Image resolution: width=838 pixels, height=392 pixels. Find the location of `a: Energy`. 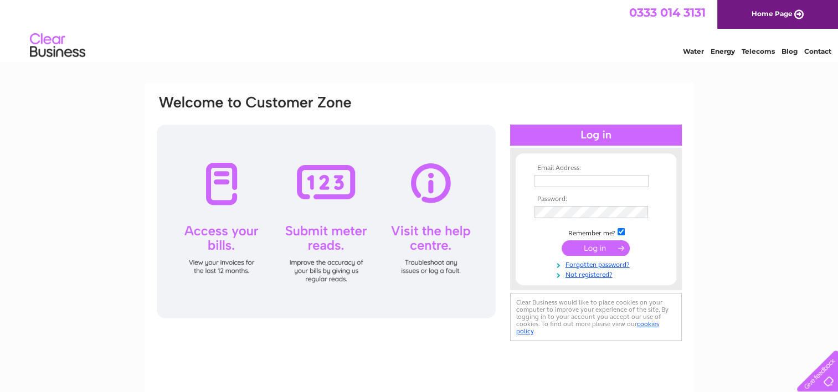

a: Energy is located at coordinates (723, 51).